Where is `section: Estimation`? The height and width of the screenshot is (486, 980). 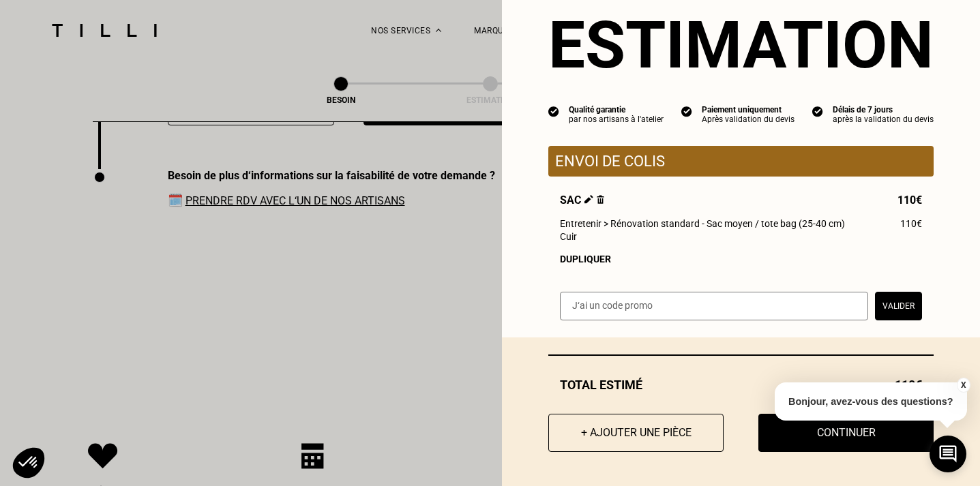 section: Estimation is located at coordinates (740, 45).